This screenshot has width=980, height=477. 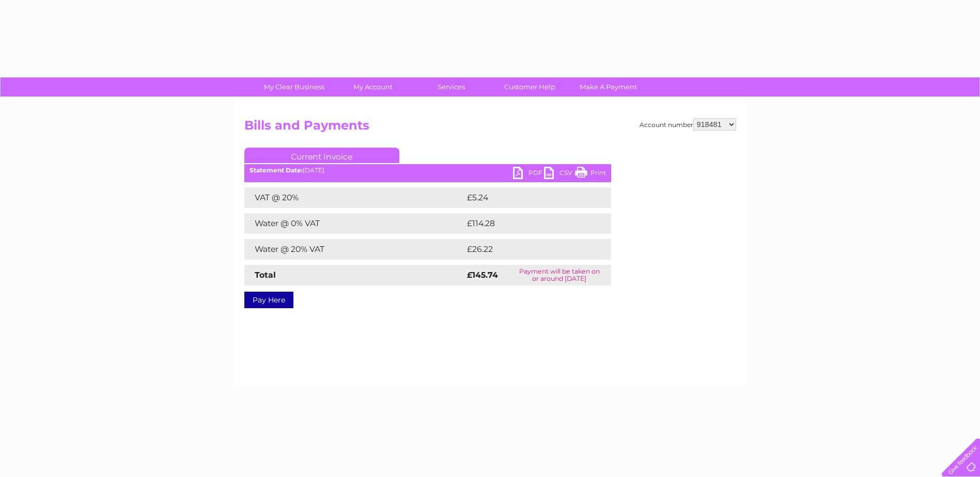 What do you see at coordinates (490, 129) in the screenshot?
I see `h2: Bills and Payments` at bounding box center [490, 129].